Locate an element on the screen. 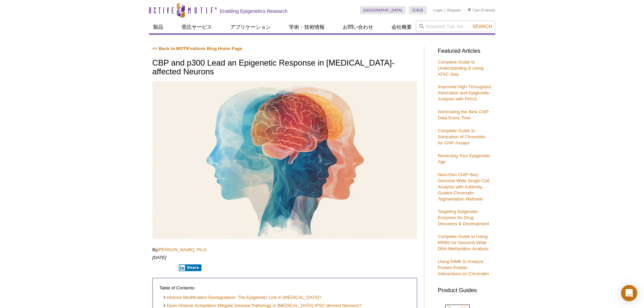  a: お問い合わせ is located at coordinates (358, 27).